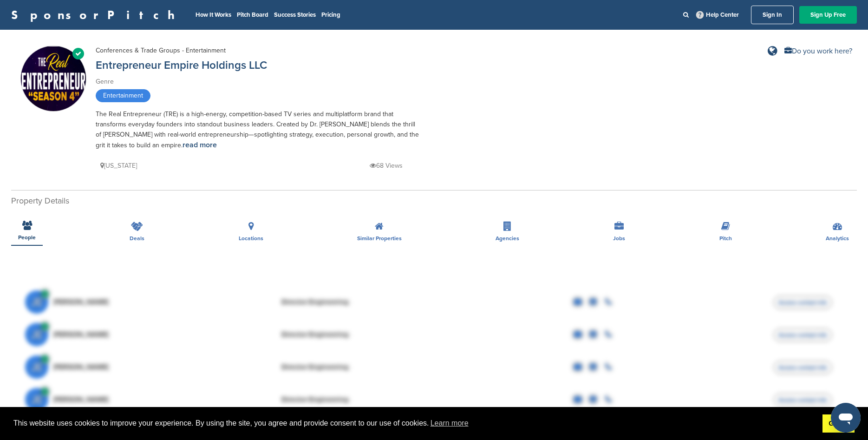  I want to click on span: Entertainment, so click(123, 96).